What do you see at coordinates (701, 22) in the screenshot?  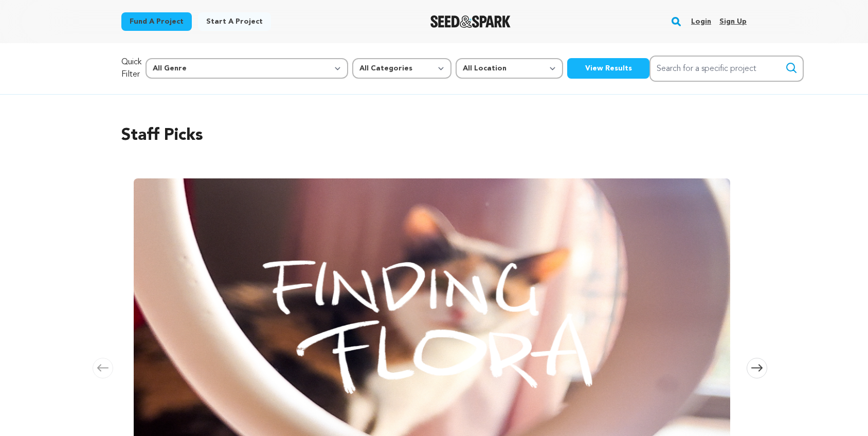 I see `a: Login` at bounding box center [701, 22].